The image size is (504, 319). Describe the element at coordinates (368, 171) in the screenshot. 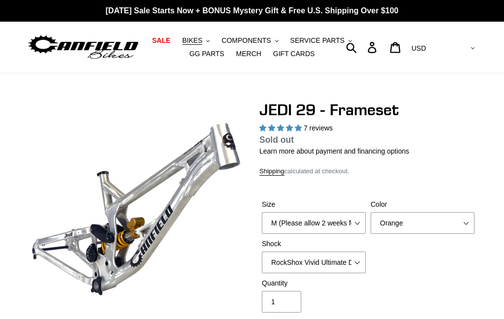

I see `div: calculated at checkout.` at that location.